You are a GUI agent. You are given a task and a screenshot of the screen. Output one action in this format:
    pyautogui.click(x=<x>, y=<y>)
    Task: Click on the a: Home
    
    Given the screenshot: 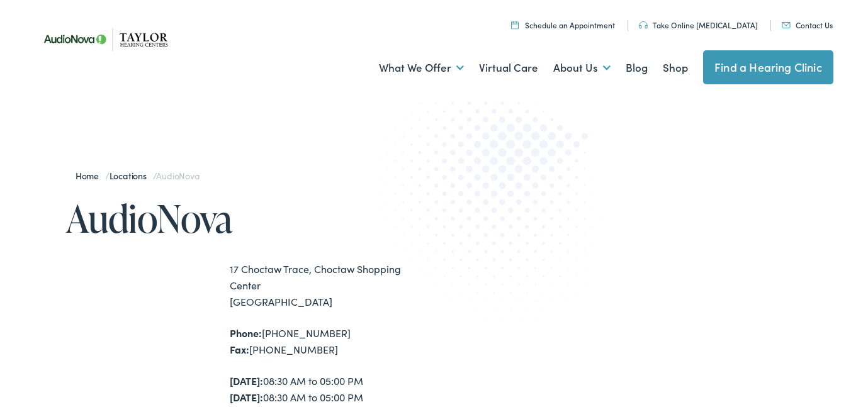 What is the action you would take?
    pyautogui.click(x=90, y=176)
    